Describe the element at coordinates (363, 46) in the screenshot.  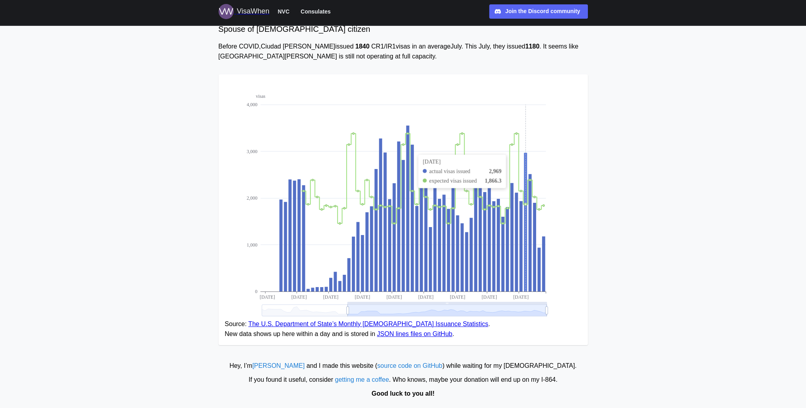
I see `strong: 1840` at that location.